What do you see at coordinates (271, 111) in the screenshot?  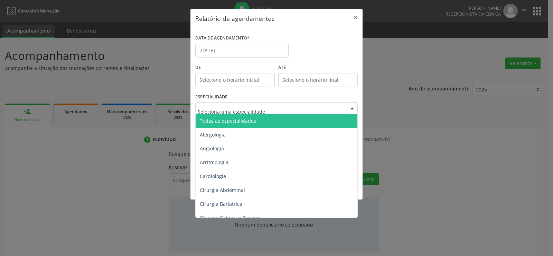 I see `input: Seleciona uma especialidade` at bounding box center [271, 111].